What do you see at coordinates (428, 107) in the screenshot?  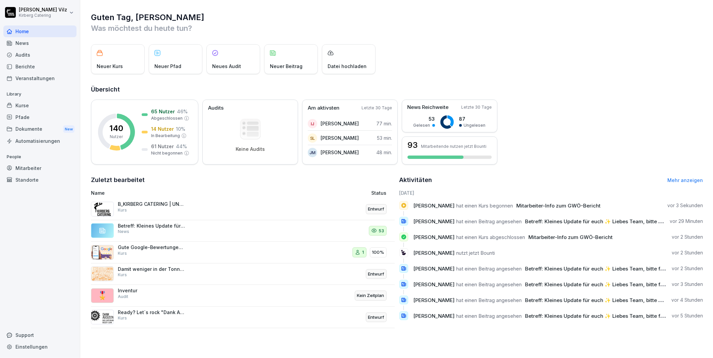 I see `p: News Reichweite` at bounding box center [428, 107].